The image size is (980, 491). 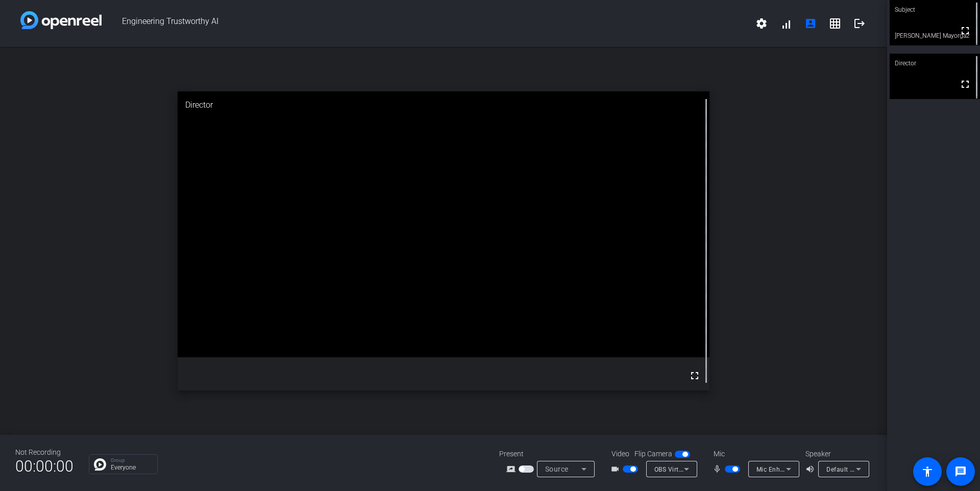 I want to click on mat-icon: volume_up, so click(x=812, y=469).